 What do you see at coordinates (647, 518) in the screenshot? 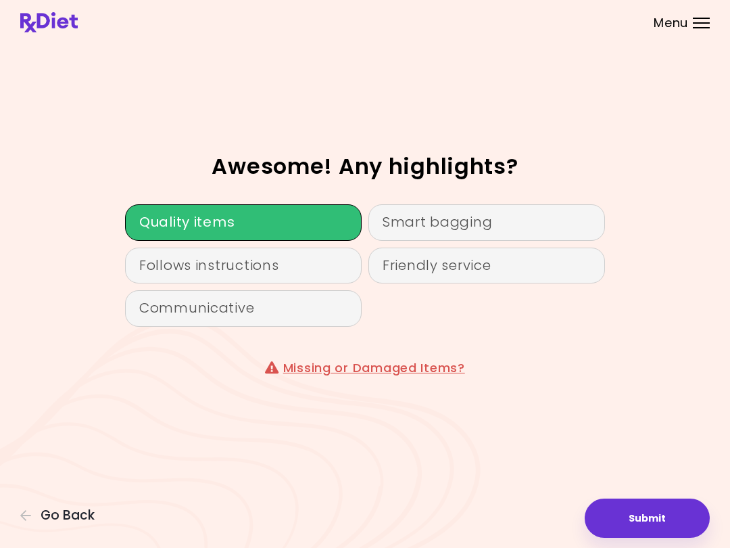
I see `button: Submit` at bounding box center [647, 518].